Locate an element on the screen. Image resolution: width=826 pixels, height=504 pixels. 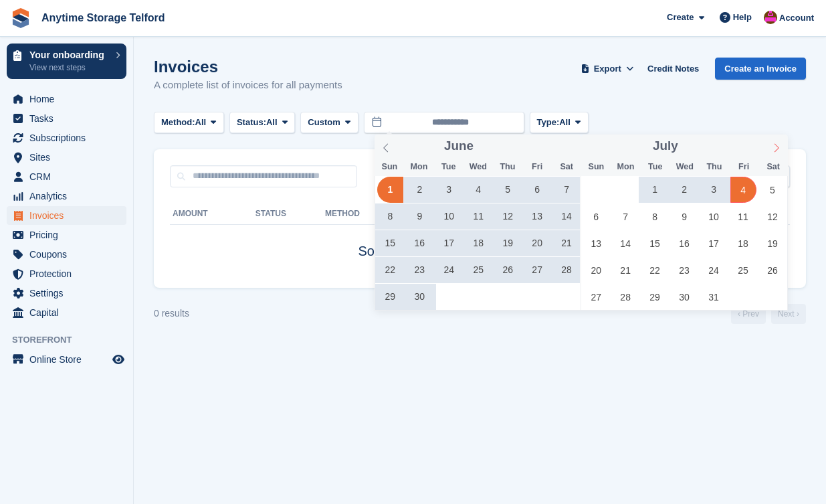
span: Status: is located at coordinates (251, 122).